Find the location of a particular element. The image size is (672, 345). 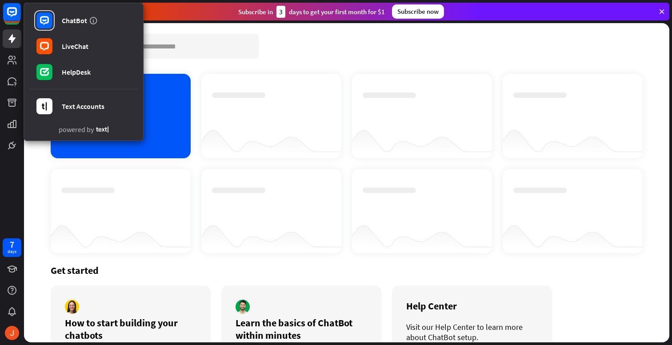

div: Get started is located at coordinates (347, 270).